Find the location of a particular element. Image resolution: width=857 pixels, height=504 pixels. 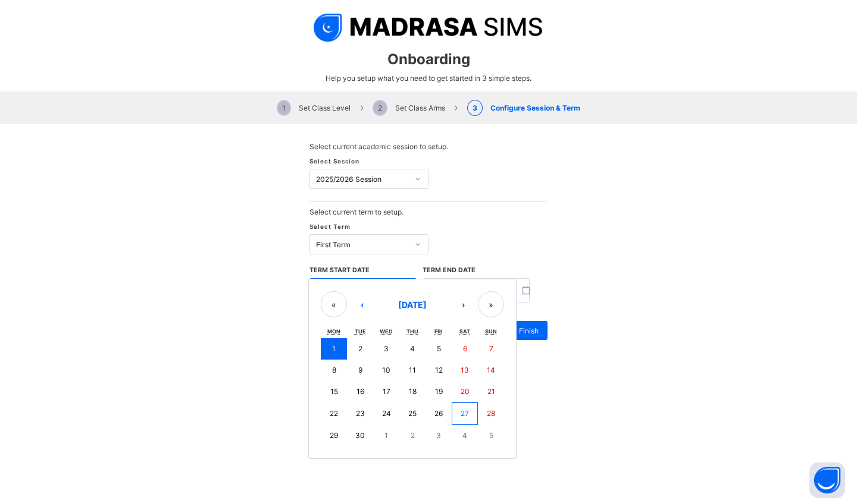

abbr: September 1, 2025 is located at coordinates (334, 348).